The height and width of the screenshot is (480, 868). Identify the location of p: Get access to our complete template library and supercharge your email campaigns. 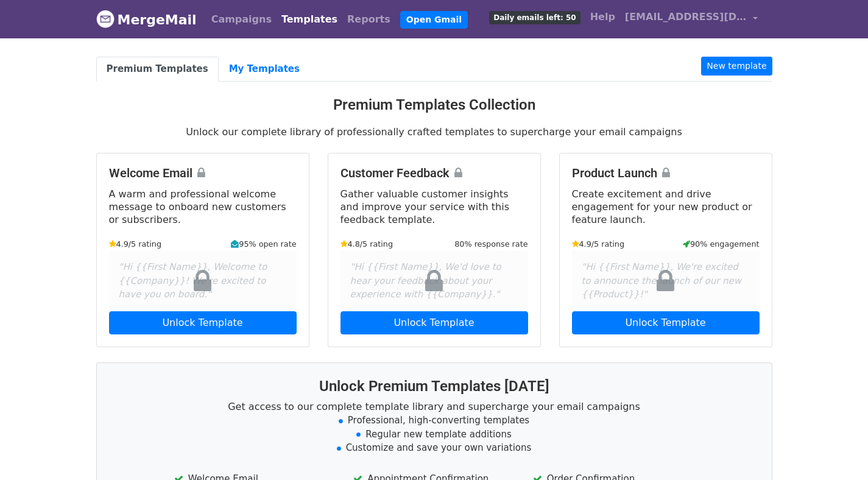
(434, 406).